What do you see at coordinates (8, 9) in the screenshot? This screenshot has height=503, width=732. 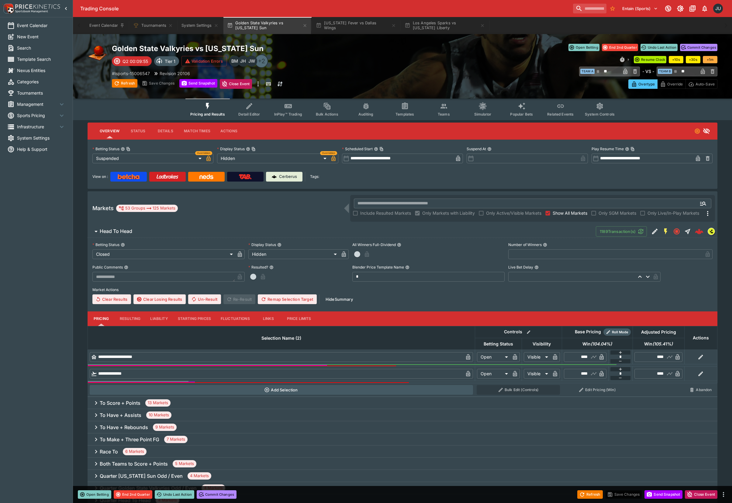 I see `img: PriceKinetics Logo` at bounding box center [8, 9].